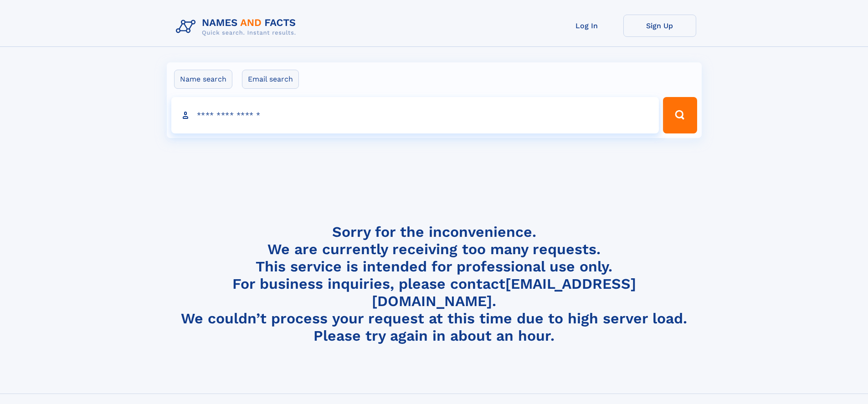  What do you see at coordinates (415, 116) in the screenshot?
I see `input: search input` at bounding box center [415, 116].